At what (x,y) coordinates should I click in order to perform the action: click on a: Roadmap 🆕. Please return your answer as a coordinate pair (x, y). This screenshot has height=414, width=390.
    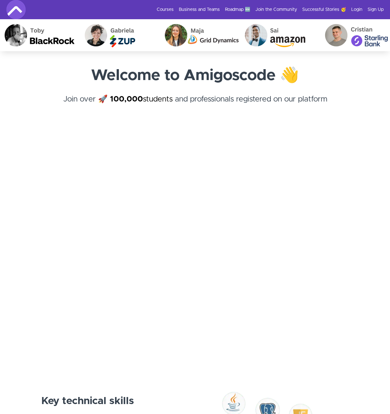
    Looking at the image, I should click on (237, 10).